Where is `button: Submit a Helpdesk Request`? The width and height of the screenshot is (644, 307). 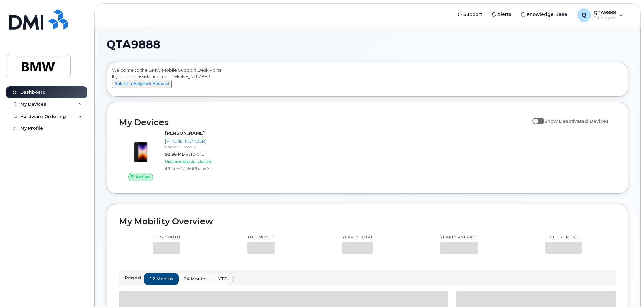 button: Submit a Helpdesk Request is located at coordinates (142, 83).